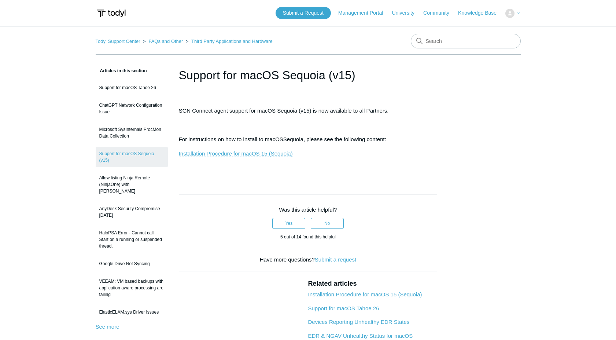 This screenshot has height=340, width=616. I want to click on a: Google Drive Not Syncing, so click(132, 264).